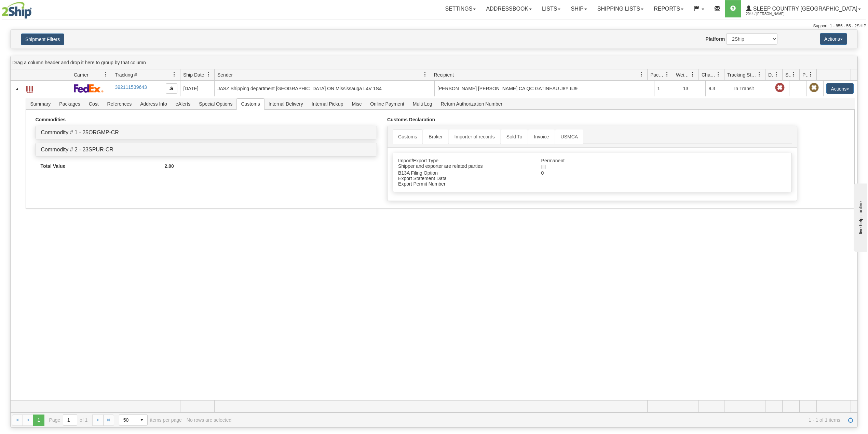  Describe the element at coordinates (356, 104) in the screenshot. I see `span: Misc` at that location.